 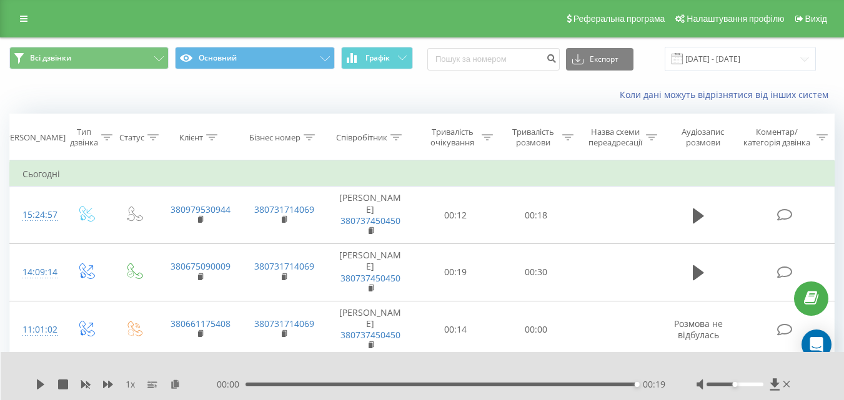 I want to click on span: Графік, so click(x=377, y=58).